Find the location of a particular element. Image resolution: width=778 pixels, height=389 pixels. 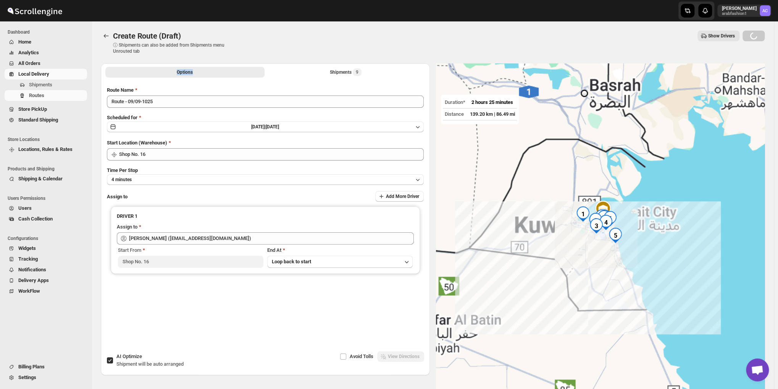

button: Add More Driver is located at coordinates (399, 196).